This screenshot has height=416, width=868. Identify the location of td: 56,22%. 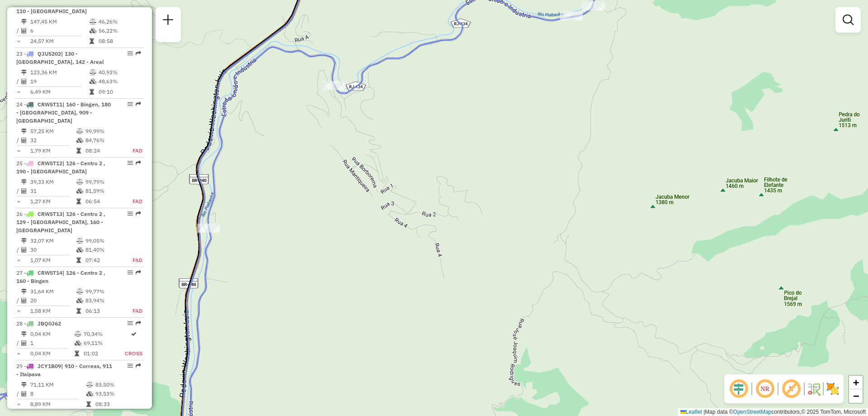
(120, 31).